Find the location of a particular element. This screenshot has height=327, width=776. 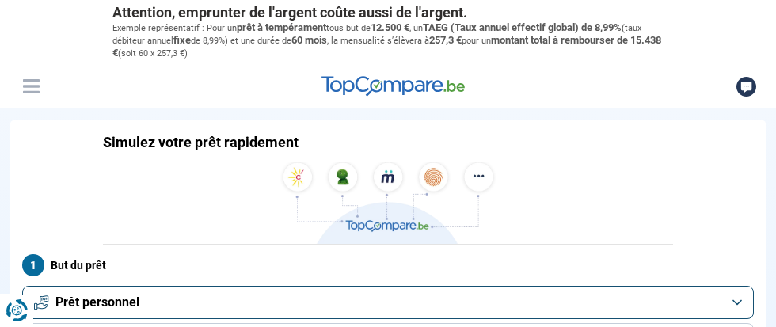

span: montant total à rembourser de 15.438 € is located at coordinates (386, 46).